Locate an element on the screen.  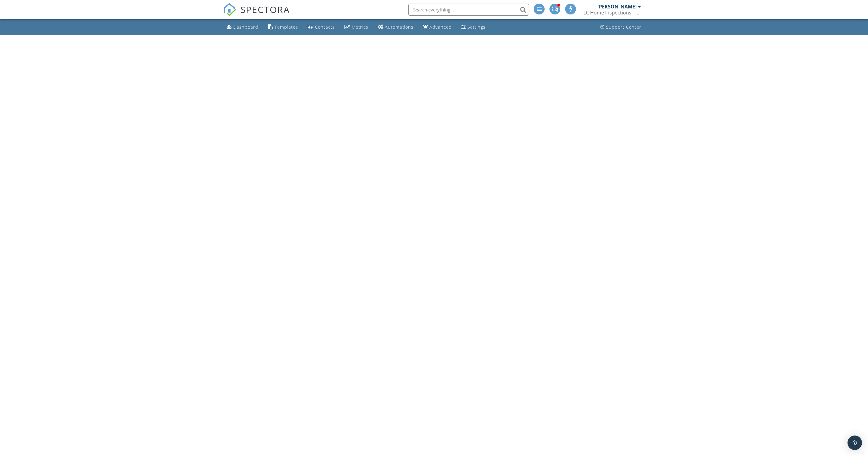
a: Advanced is located at coordinates (437, 27).